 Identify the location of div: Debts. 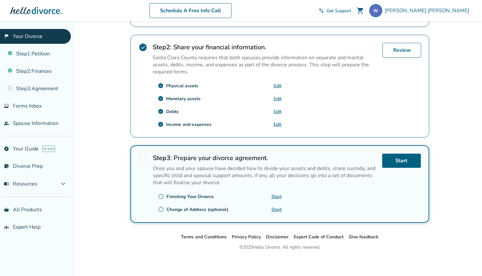
(172, 111).